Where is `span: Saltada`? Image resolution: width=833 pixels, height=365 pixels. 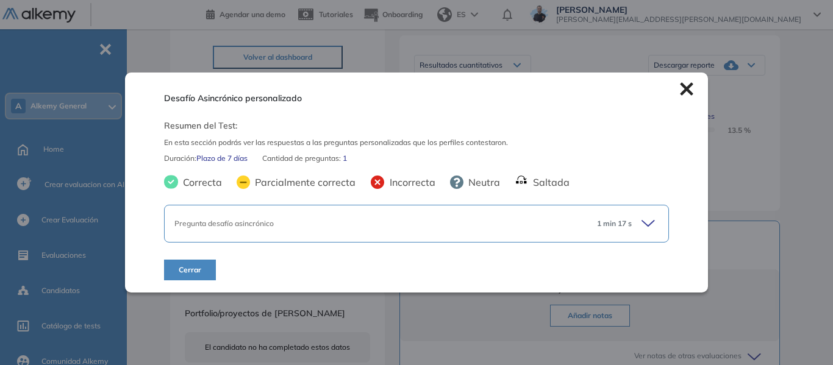
span: Saltada is located at coordinates (549, 182).